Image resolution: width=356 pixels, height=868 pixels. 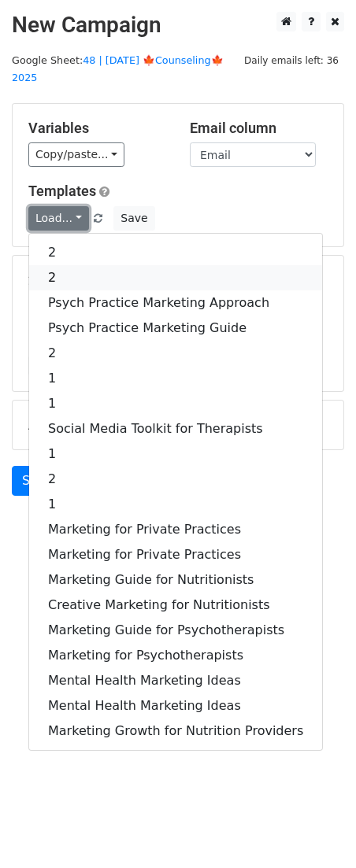 What do you see at coordinates (134, 218) in the screenshot?
I see `button: Save` at bounding box center [134, 218].